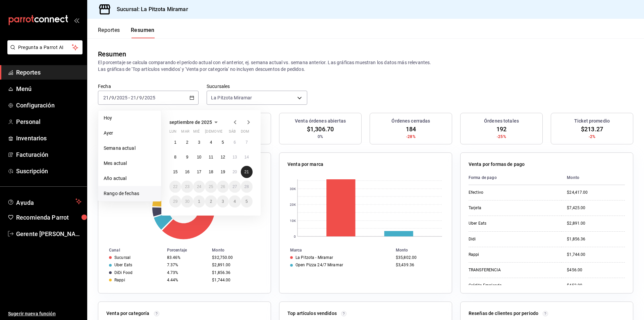  Describe the element at coordinates (418, 265) in the screenshot. I see `div: $3,439.36` at that location.